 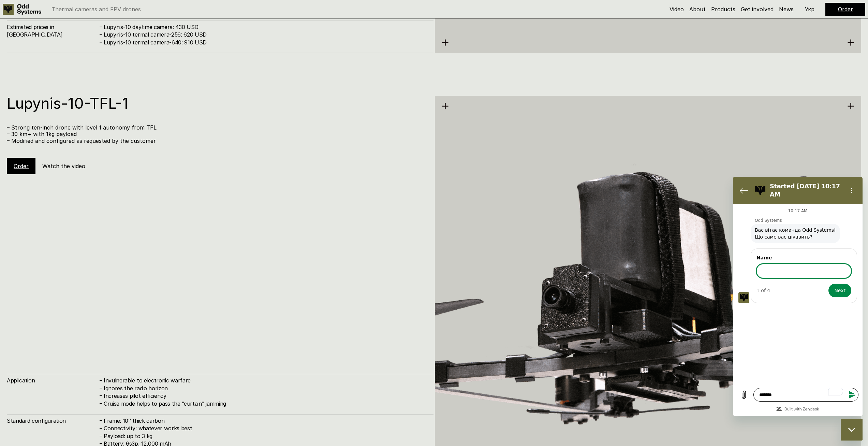 I want to click on button: Send message, so click(x=119, y=218).